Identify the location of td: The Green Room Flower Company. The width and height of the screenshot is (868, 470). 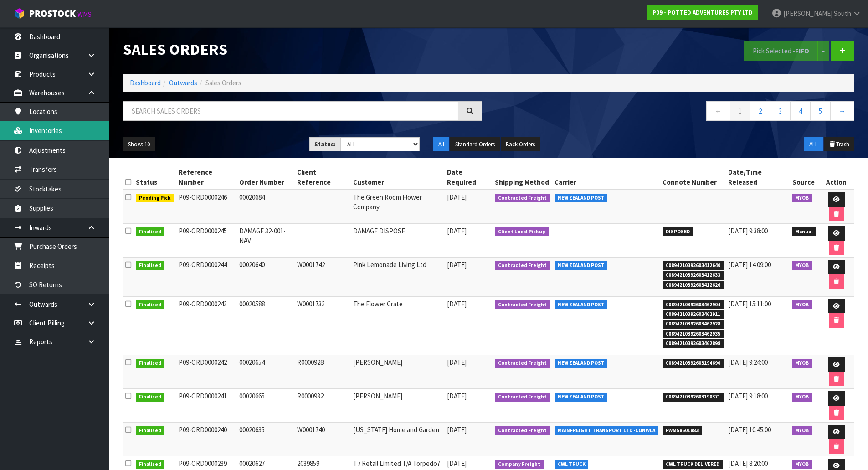
(398, 206).